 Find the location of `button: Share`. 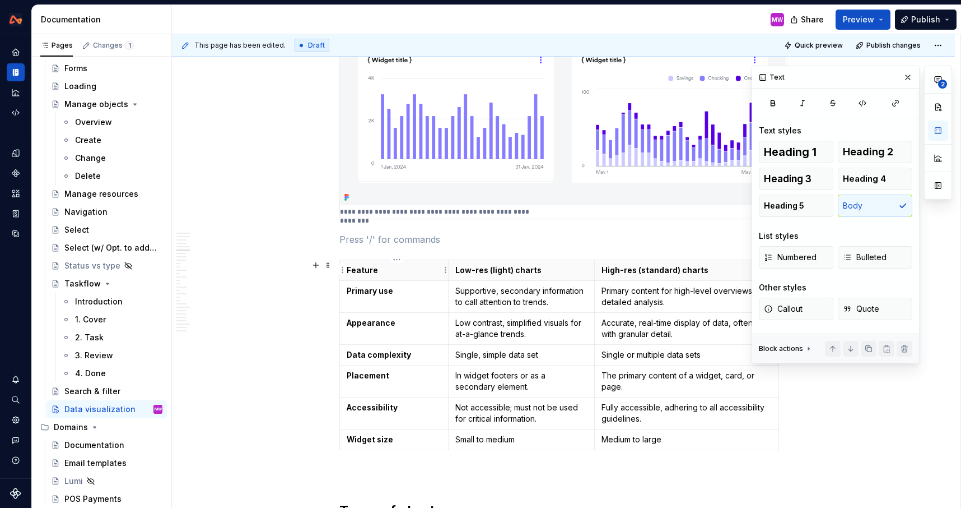

button: Share is located at coordinates (808, 20).